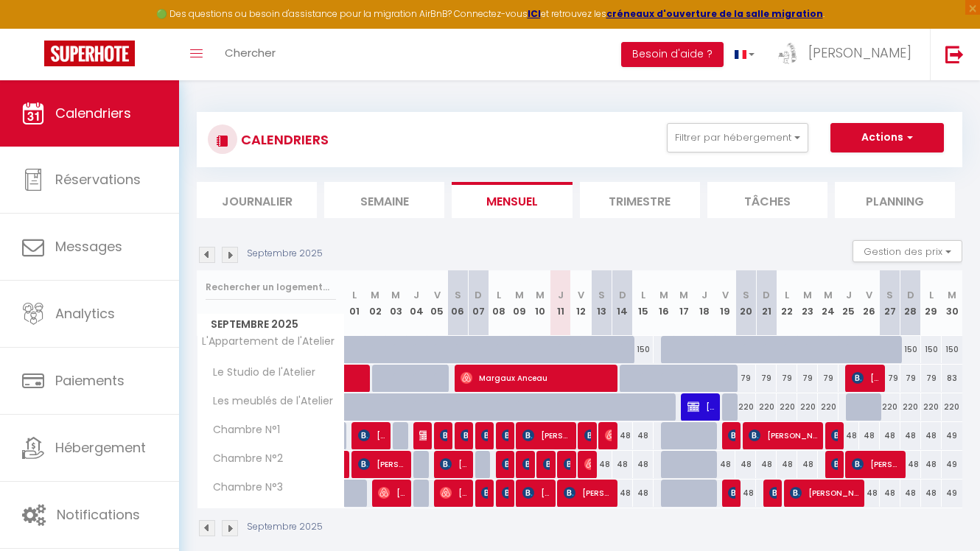 The image size is (980, 551). Describe the element at coordinates (260, 373) in the screenshot. I see `span: Le Studio de l'Atelier` at that location.